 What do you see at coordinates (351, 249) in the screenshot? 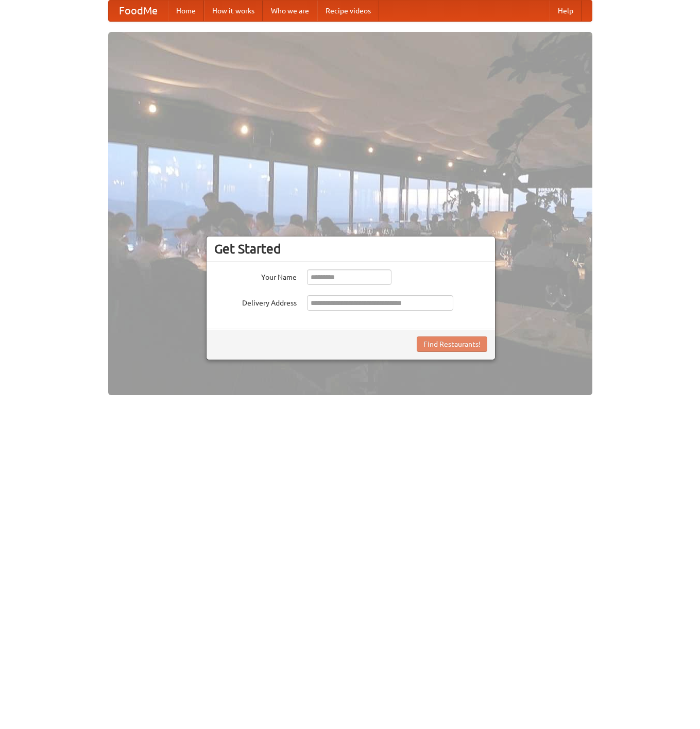
I see `h3: Get Started` at bounding box center [351, 249].